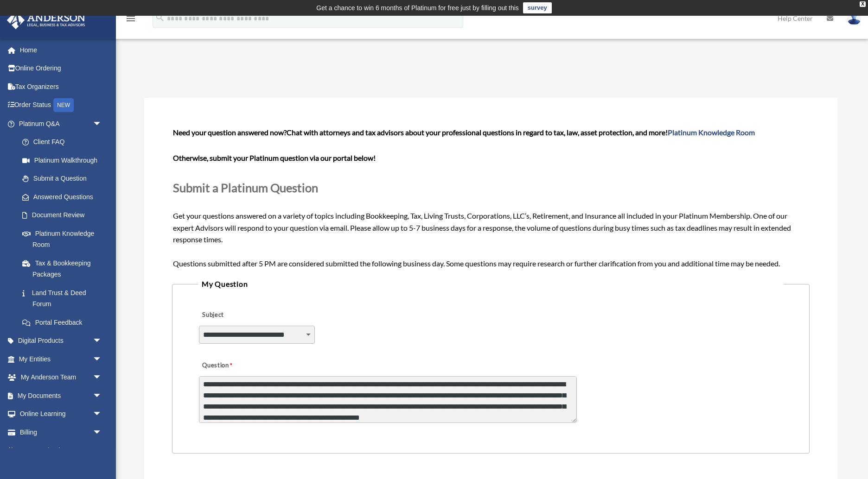 Image resolution: width=868 pixels, height=479 pixels. I want to click on a: Answered Questions, so click(65, 196).